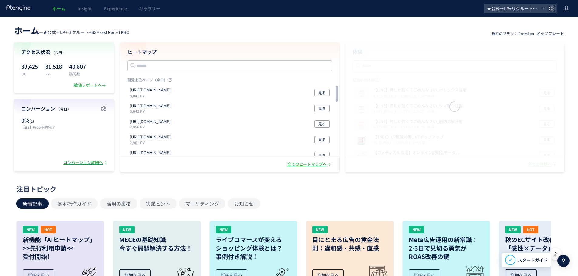  What do you see at coordinates (41, 127) in the screenshot?
I see `p: 【BS】Web予約完了` at bounding box center [41, 127].